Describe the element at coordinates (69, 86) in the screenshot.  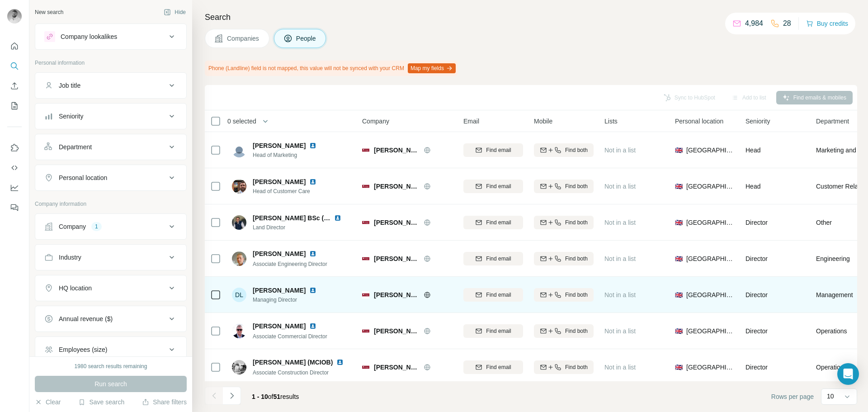
I see `div: Job title` at that location.